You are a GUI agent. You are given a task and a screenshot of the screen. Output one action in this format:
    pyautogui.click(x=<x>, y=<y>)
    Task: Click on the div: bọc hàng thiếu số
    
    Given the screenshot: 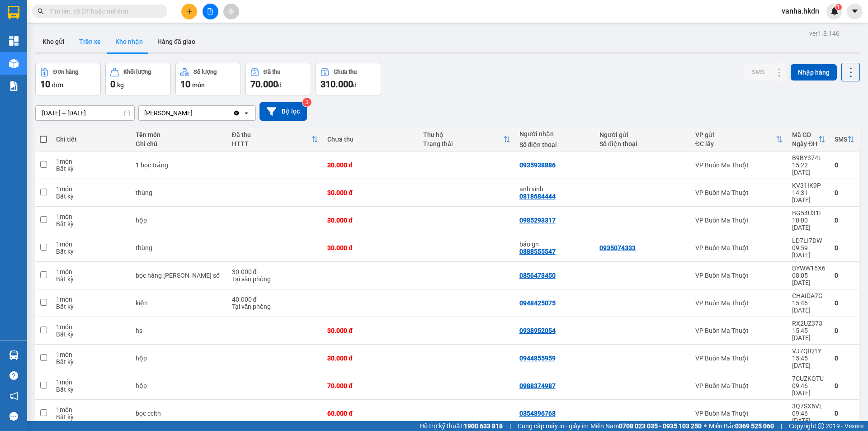 What is the action you would take?
    pyautogui.click(x=179, y=276)
    